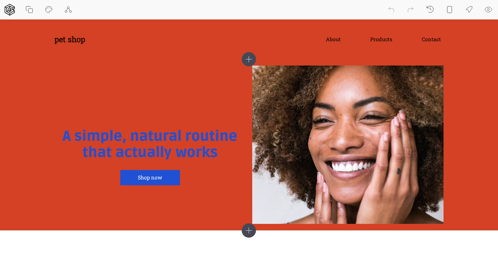  Describe the element at coordinates (150, 177) in the screenshot. I see `span: Shop now` at that location.